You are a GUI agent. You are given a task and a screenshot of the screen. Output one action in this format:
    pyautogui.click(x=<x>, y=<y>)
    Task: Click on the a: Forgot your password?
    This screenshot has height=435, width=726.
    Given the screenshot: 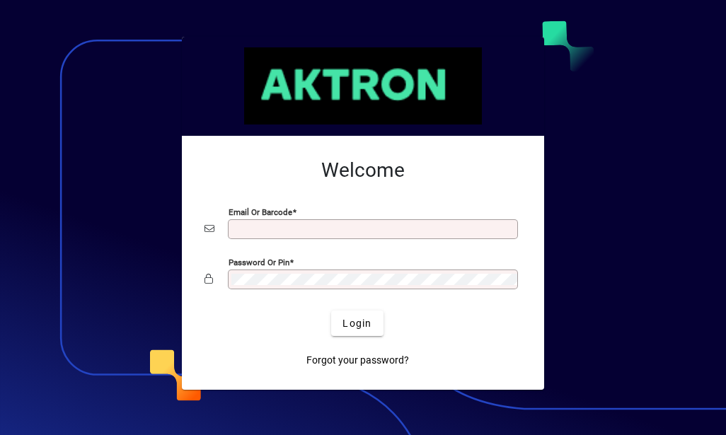 What is the action you would take?
    pyautogui.click(x=357, y=360)
    